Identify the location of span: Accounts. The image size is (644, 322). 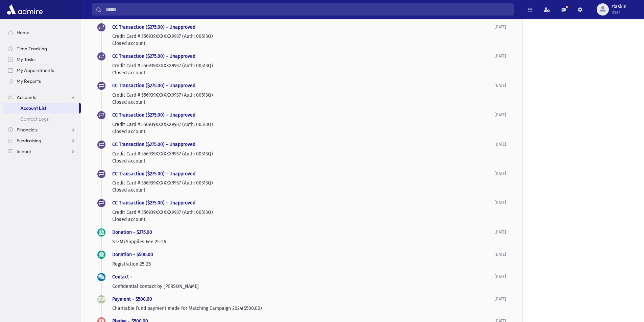
(26, 97).